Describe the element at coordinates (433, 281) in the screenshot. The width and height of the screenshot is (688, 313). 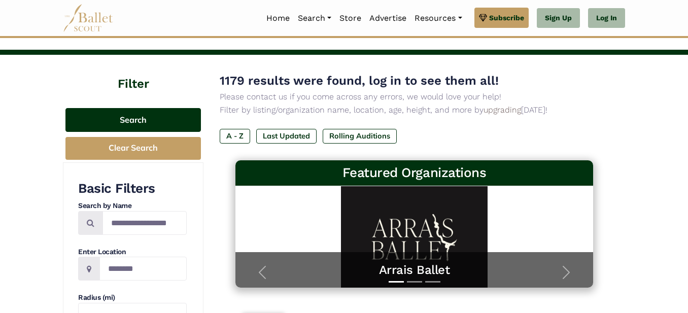
I see `button: Slide 3` at that location.